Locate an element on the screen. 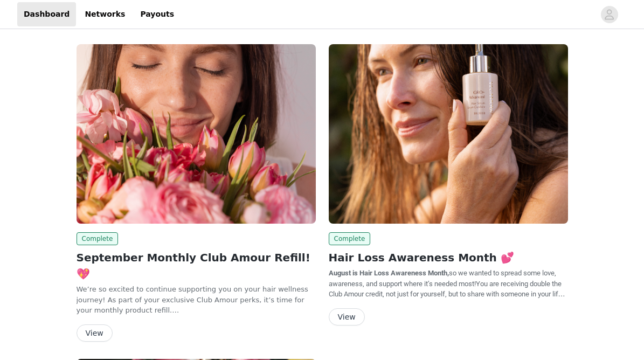 This screenshot has width=644, height=360. p: We’re so excited to continue supporting you on your hair wellness journey! As part of your exclus... is located at coordinates (196, 300).